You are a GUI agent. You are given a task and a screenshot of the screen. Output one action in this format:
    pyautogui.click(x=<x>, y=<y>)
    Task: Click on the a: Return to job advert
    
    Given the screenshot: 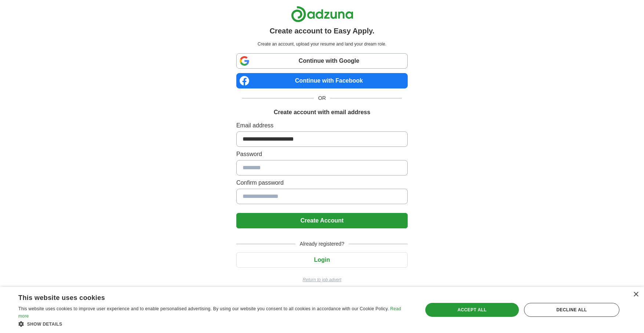 What is the action you would take?
    pyautogui.click(x=322, y=279)
    